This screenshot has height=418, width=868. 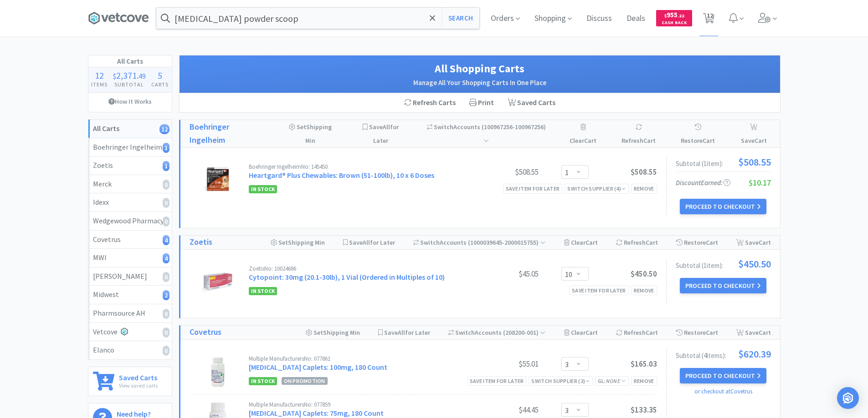 I want to click on div: Zoetis, so click(x=130, y=166).